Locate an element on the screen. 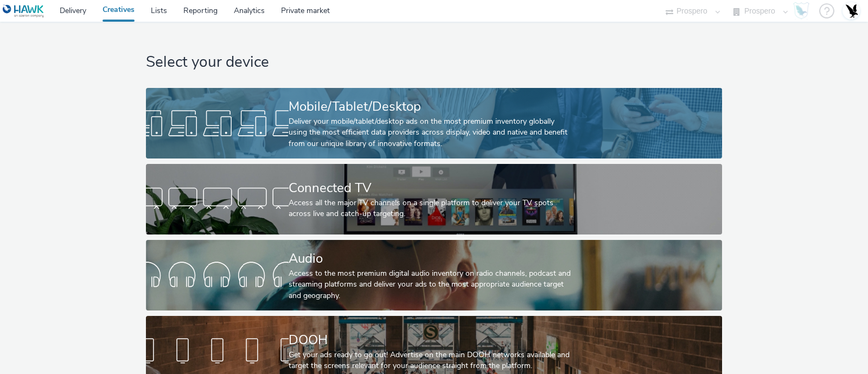 The width and height of the screenshot is (868, 374). a: AudioAccess to the most premium digital audio inventory on radio channels, podcast and streaming ... is located at coordinates (434, 275).